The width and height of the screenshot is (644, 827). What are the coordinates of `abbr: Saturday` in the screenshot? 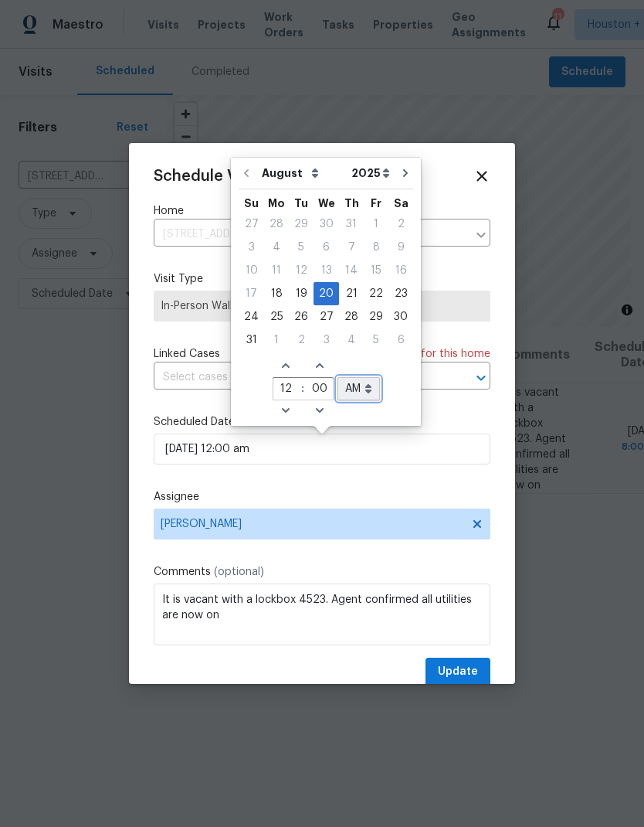 It's located at (401, 203).